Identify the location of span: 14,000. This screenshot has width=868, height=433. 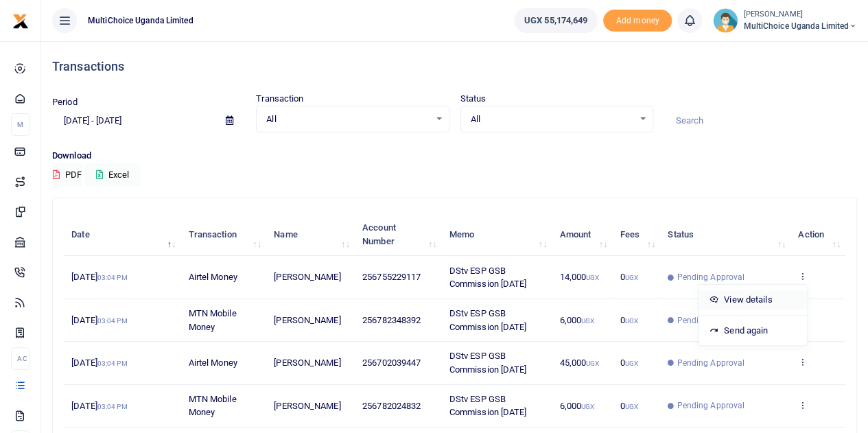
(579, 276).